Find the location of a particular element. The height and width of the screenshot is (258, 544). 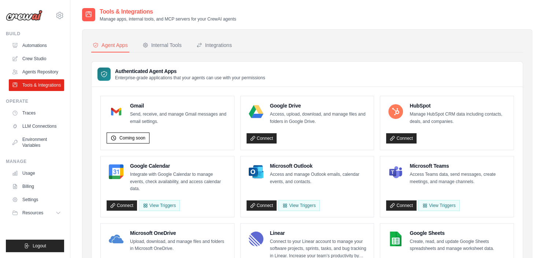

span: Logout is located at coordinates (39, 245).